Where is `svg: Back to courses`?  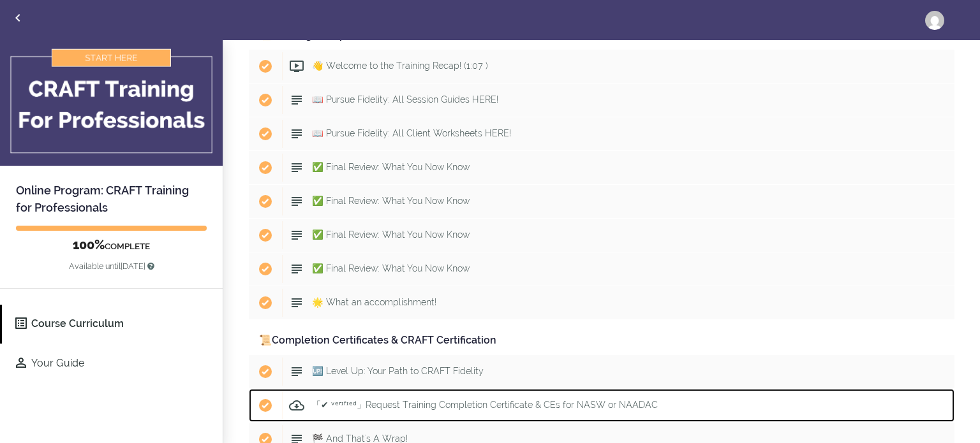
svg: Back to courses is located at coordinates (18, 18).